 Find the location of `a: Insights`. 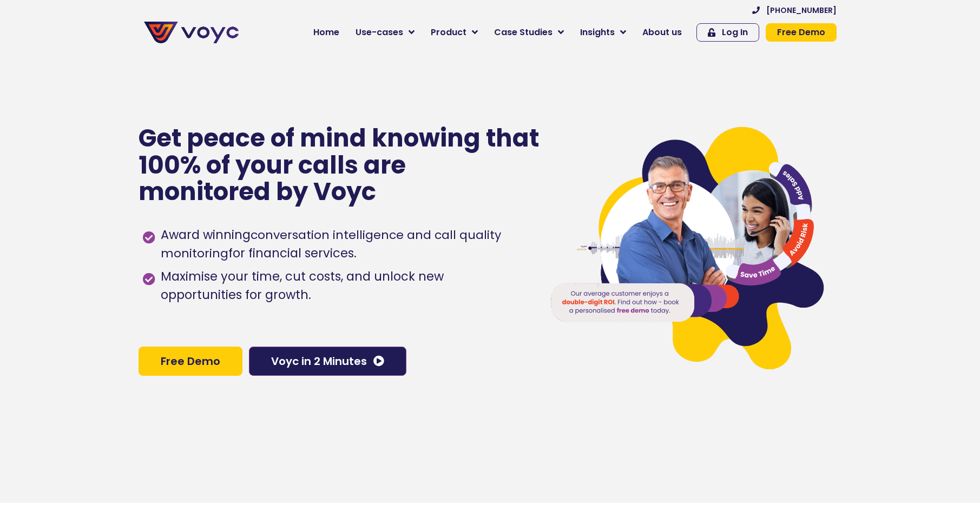

a: Insights is located at coordinates (603, 33).